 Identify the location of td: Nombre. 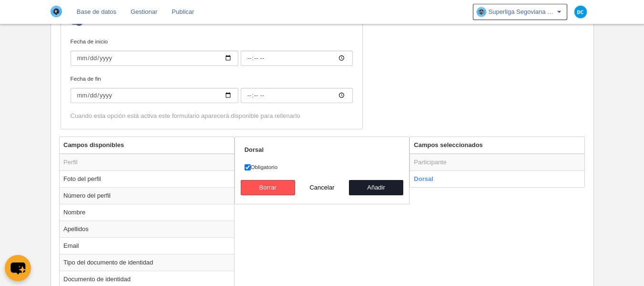
(147, 212).